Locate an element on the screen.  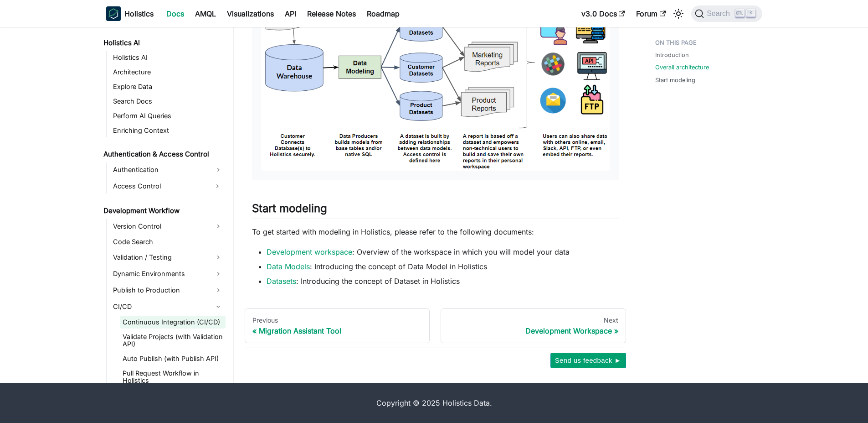
a: Version Control is located at coordinates (168, 226).